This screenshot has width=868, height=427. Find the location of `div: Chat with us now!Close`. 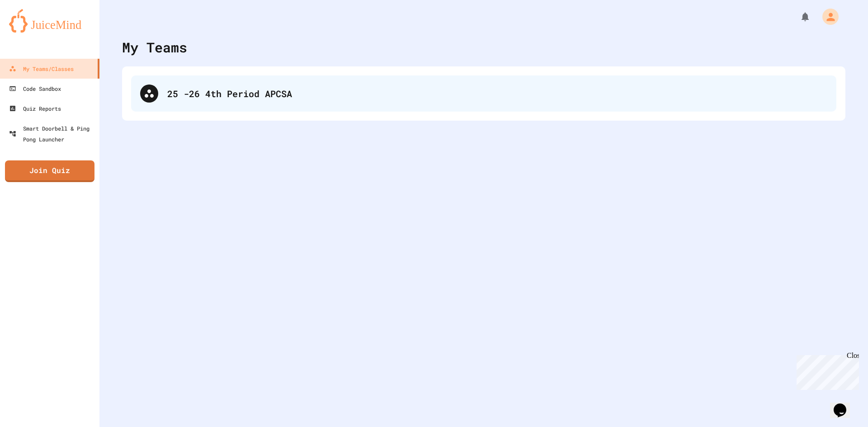

div: Chat with us now!Close is located at coordinates (33, 30).